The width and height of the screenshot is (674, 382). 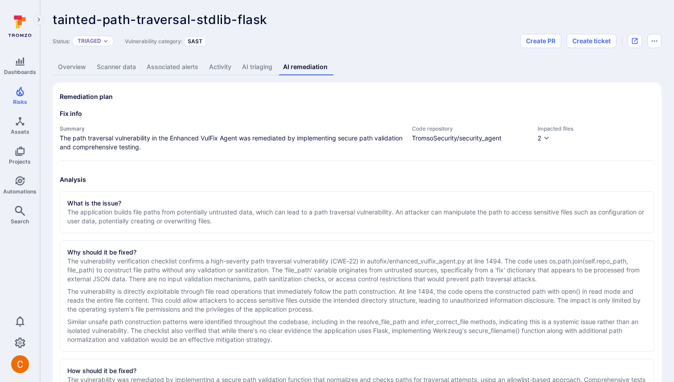 What do you see at coordinates (160, 20) in the screenshot?
I see `span: tainted-path-traversal-stdlib-flask` at bounding box center [160, 20].